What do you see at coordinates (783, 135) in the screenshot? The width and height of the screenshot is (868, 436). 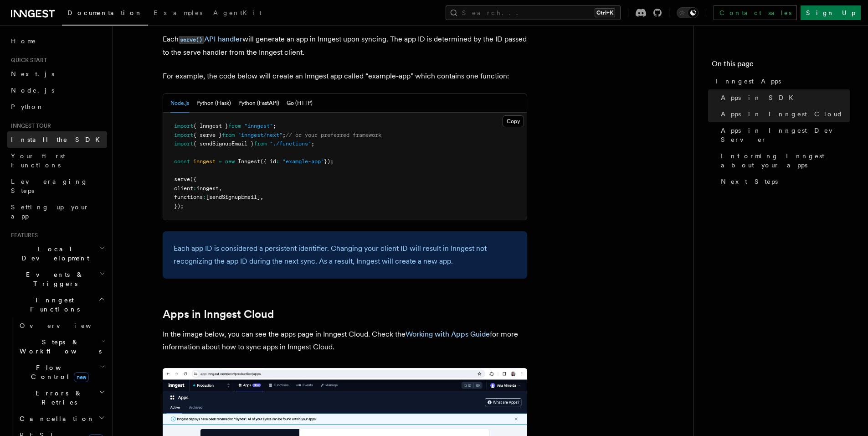 I see `a: Apps in Inngest Dev Server` at bounding box center [783, 135].